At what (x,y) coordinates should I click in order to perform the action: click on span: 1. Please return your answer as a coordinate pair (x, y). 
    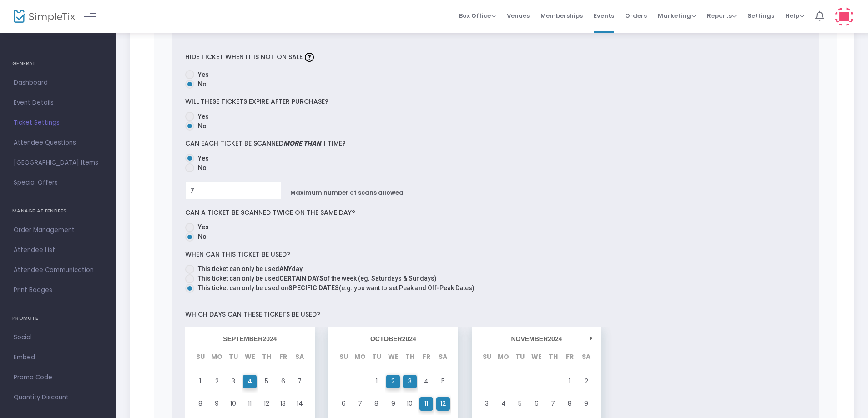
    Looking at the image, I should click on (570, 381).